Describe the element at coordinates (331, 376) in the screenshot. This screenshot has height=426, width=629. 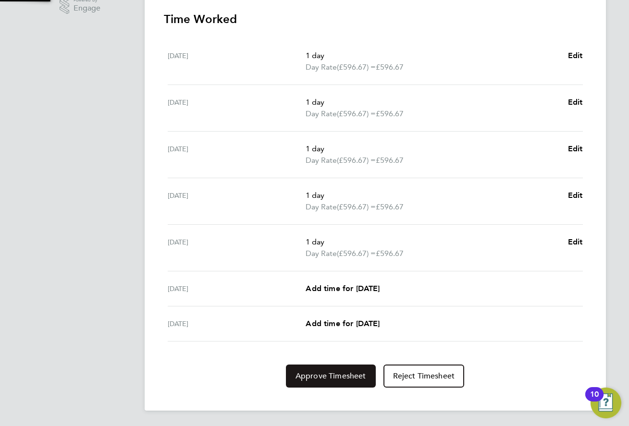
I see `span: Approve Timesheet` at that location.